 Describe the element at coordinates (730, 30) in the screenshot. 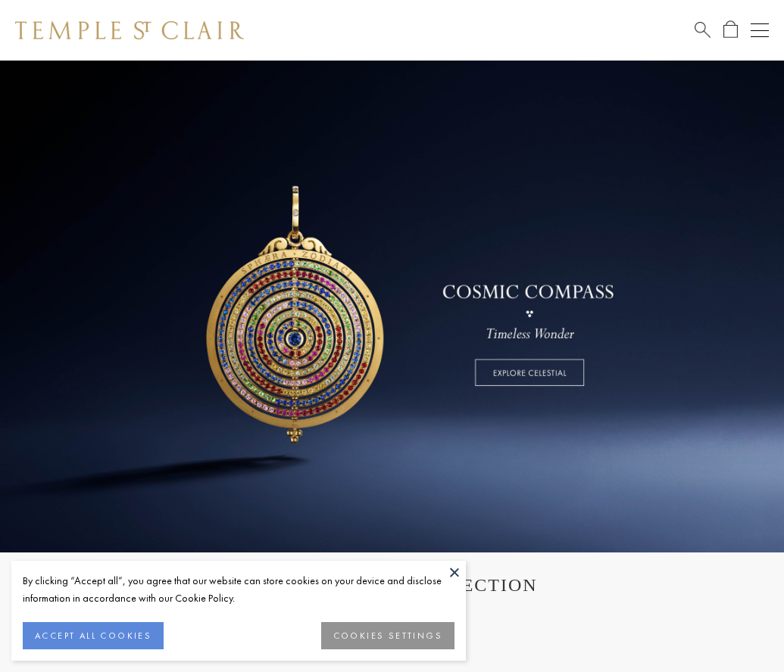

I see `a: Open Shopping Bag` at that location.